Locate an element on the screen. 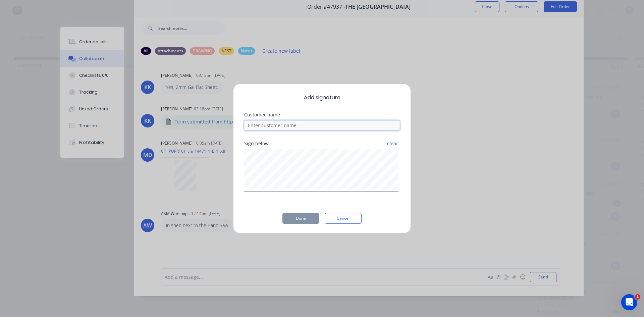  button: clear is located at coordinates (392, 144).